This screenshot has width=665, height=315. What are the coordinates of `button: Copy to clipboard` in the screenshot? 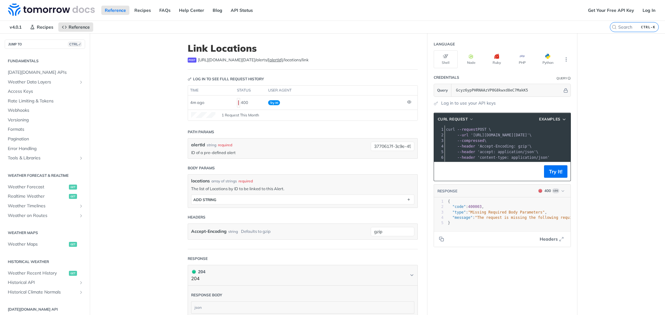 It's located at (441, 172).